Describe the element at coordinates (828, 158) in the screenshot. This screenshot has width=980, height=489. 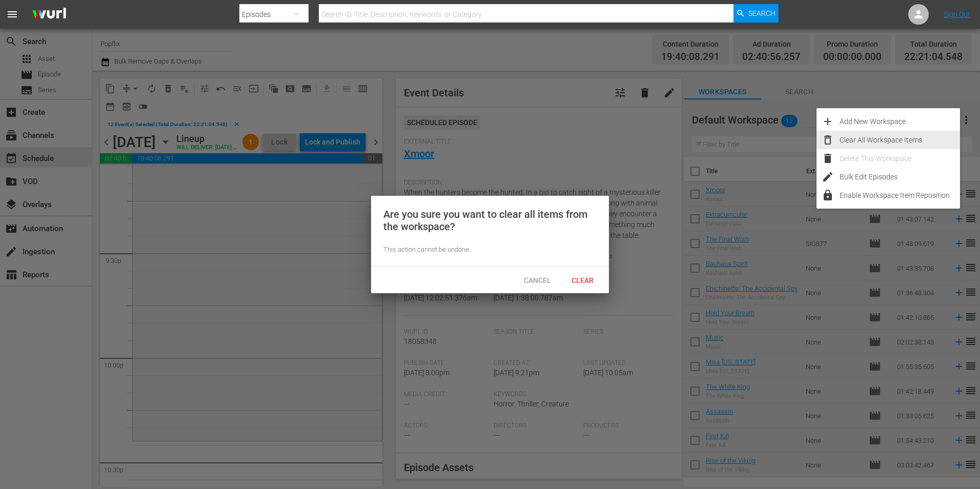
I see `span: delete` at that location.